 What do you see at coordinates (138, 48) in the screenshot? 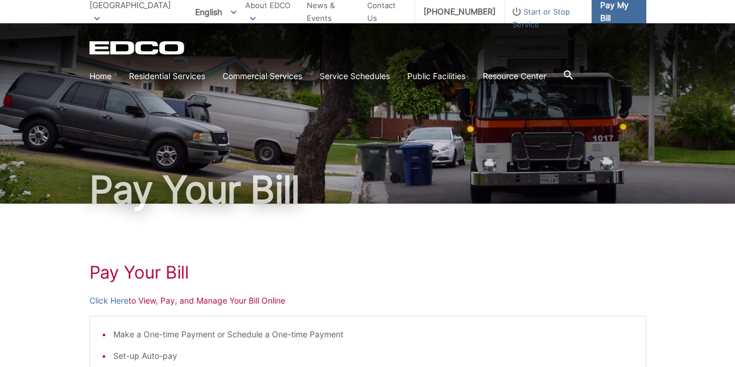
I see `a: EDCD logo. Return to the homepage.` at bounding box center [138, 48].